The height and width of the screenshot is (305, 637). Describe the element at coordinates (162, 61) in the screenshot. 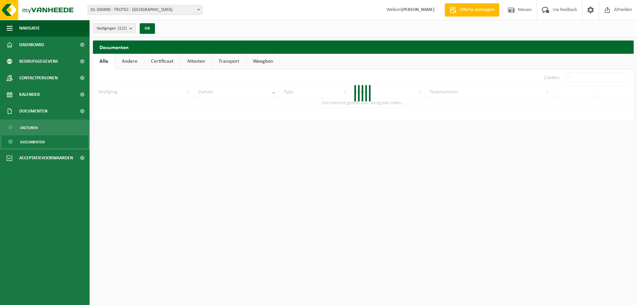

I see `a: Certificaat` at that location.